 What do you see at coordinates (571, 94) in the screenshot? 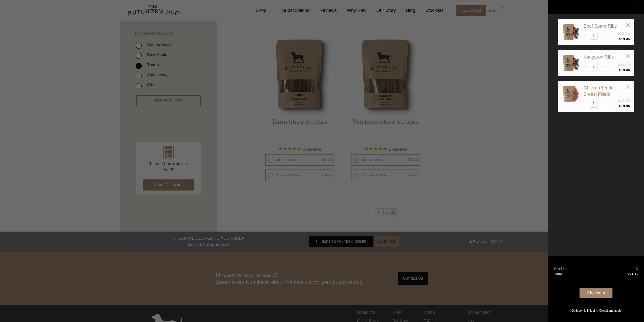
I see `img: Chicken Tender Breast Fillets` at bounding box center [571, 94].